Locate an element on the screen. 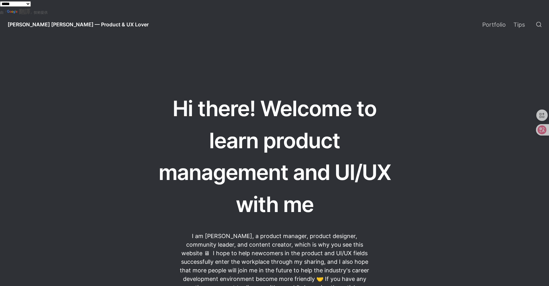 The image size is (549, 286). h1: Hi there! Welcome to learn product management and UI/UX with me is located at coordinates (275, 157).